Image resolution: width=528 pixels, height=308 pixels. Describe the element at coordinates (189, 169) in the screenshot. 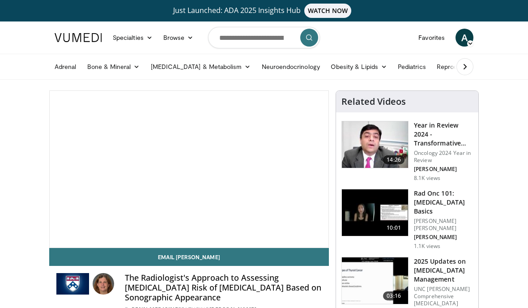

I see `video-js: Video Player` at that location.